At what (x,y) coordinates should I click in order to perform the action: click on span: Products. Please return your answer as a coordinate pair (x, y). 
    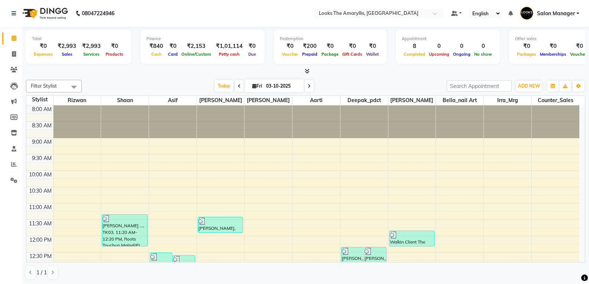
    Looking at the image, I should click on (114, 54).